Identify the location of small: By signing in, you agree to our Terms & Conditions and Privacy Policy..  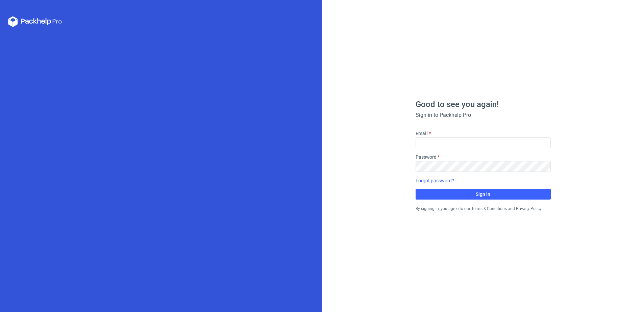
(479, 209).